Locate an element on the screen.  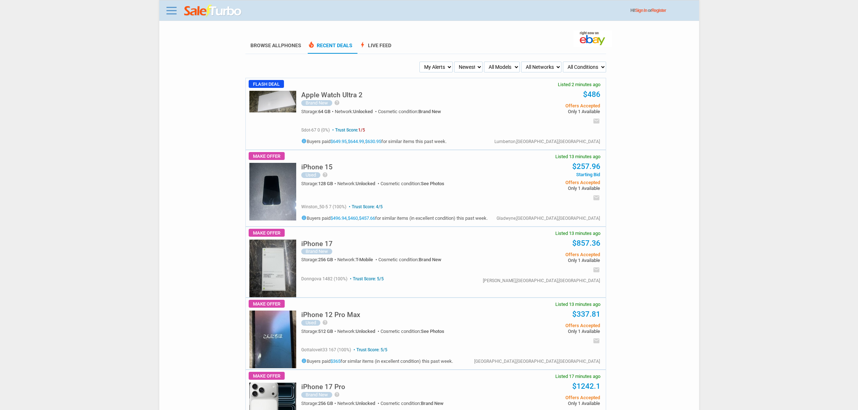
a: Register is located at coordinates (659, 10).